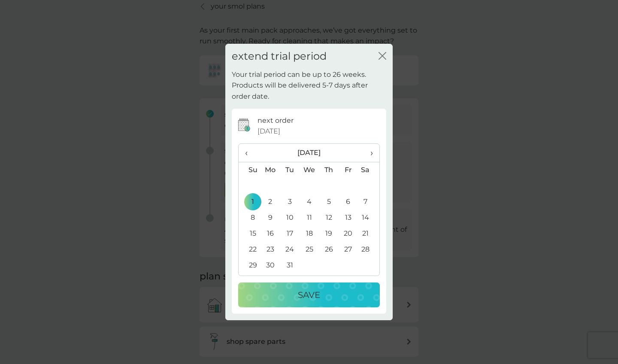  I want to click on td: 19, so click(329, 233).